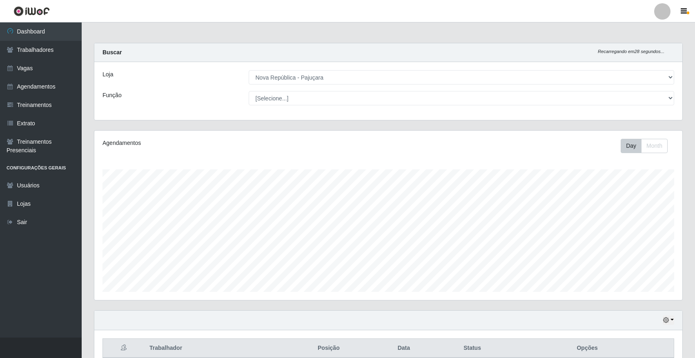  What do you see at coordinates (473, 348) in the screenshot?
I see `th: Status` at bounding box center [473, 348].